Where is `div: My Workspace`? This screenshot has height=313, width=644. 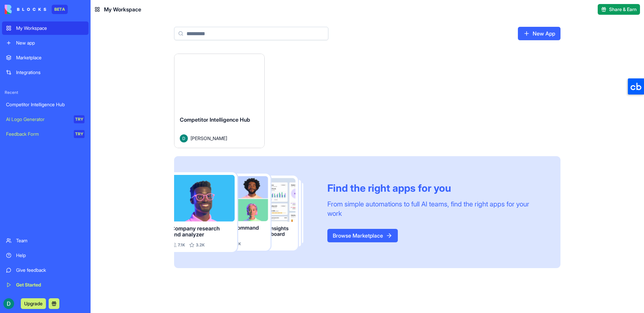
div: My Workspace is located at coordinates (50, 28).